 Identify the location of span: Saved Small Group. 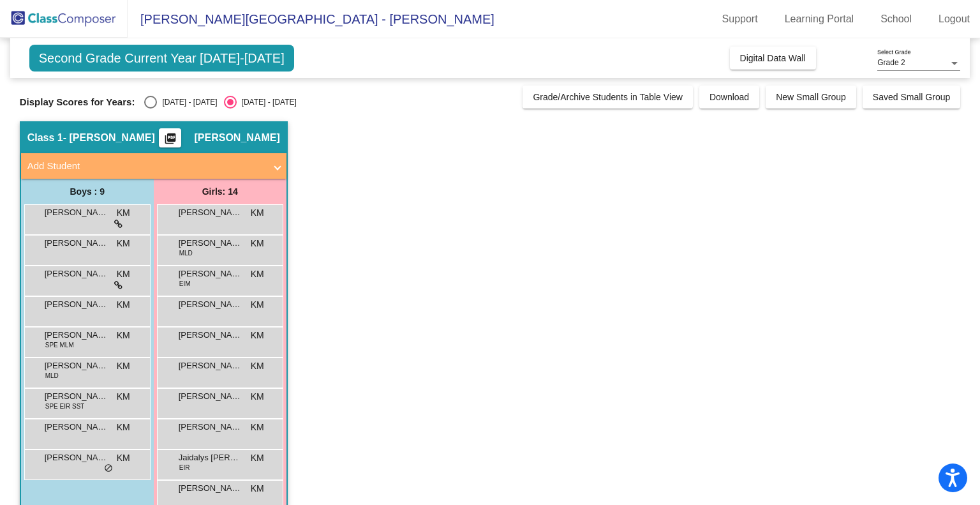
(911, 97).